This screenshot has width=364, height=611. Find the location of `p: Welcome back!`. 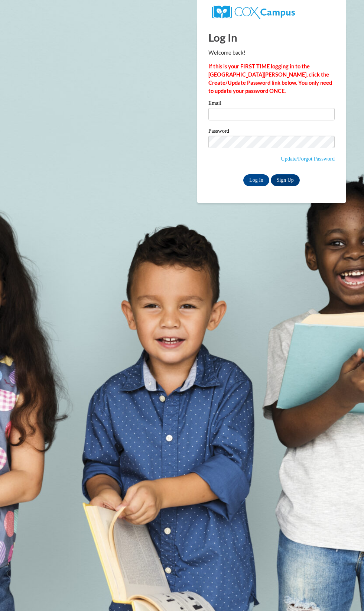

p: Welcome back! is located at coordinates (271, 53).